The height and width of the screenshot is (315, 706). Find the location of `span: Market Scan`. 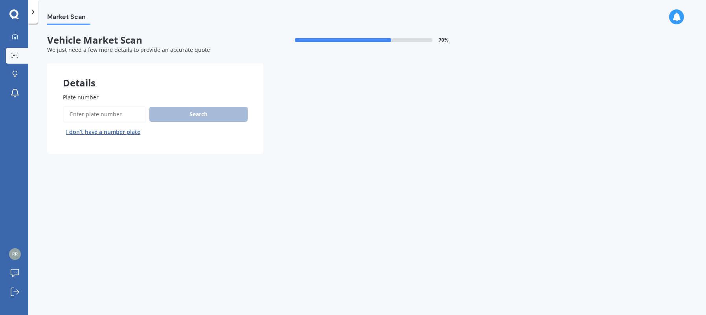

span: Market Scan is located at coordinates (69, 18).